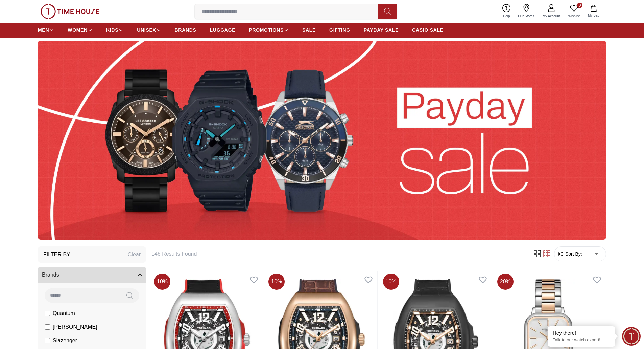 The image size is (644, 349). Describe the element at coordinates (581, 333) in the screenshot. I see `div: Hey there!` at that location.